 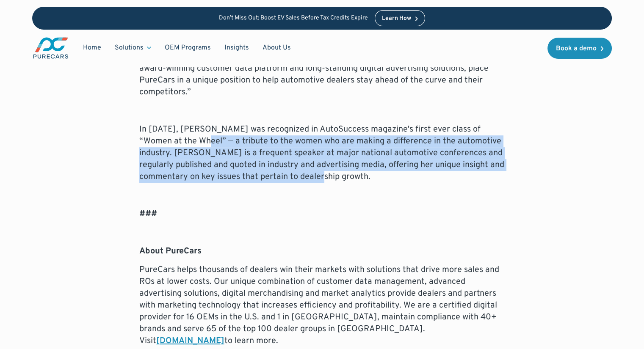 What do you see at coordinates (396, 19) in the screenshot?
I see `div: Learn How` at bounding box center [396, 19].